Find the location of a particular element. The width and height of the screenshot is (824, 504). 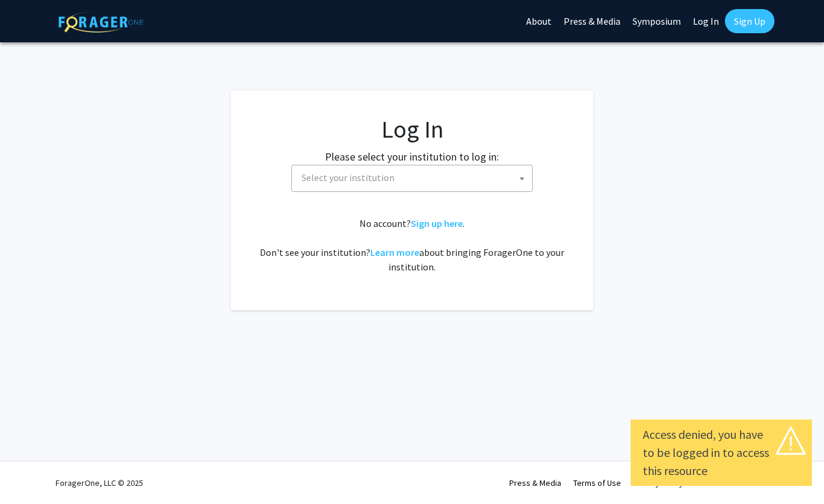

a: Press & Media is located at coordinates (535, 483).